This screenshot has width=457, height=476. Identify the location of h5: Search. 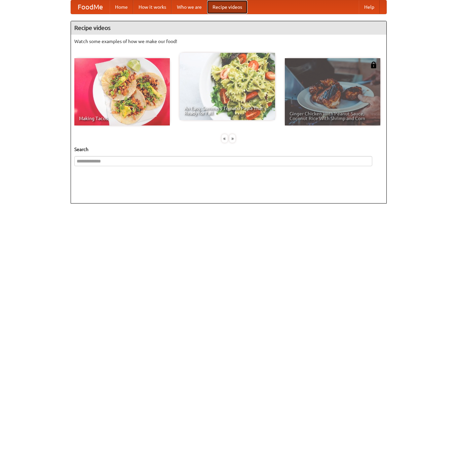
(229, 150).